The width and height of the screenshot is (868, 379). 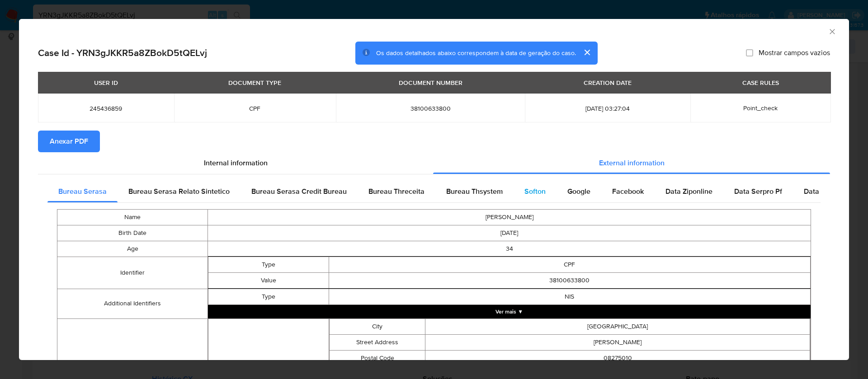 What do you see at coordinates (628, 191) in the screenshot?
I see `span: Facebook` at bounding box center [628, 191].